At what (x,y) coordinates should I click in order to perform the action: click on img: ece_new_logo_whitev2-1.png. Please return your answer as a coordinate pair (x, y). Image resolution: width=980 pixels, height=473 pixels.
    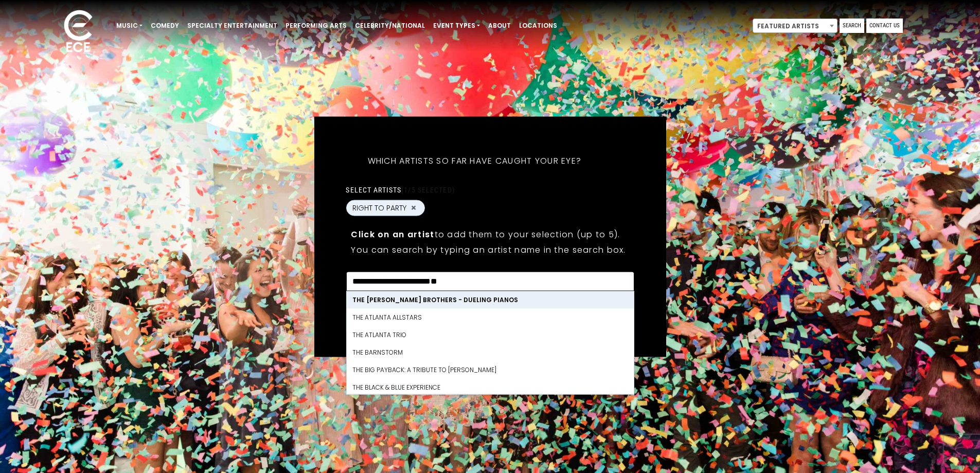
    Looking at the image, I should click on (78, 32).